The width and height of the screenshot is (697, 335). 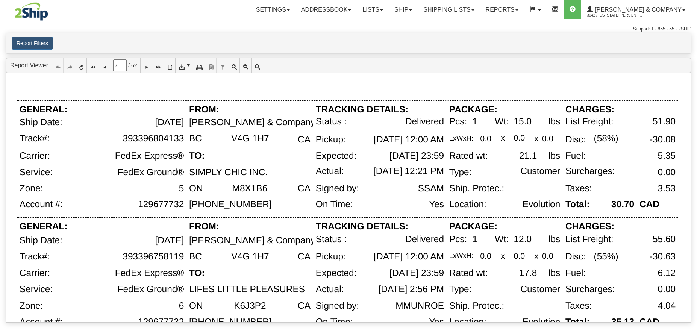 What do you see at coordinates (606, 139) in the screenshot?
I see `div: (58%)` at bounding box center [606, 139].